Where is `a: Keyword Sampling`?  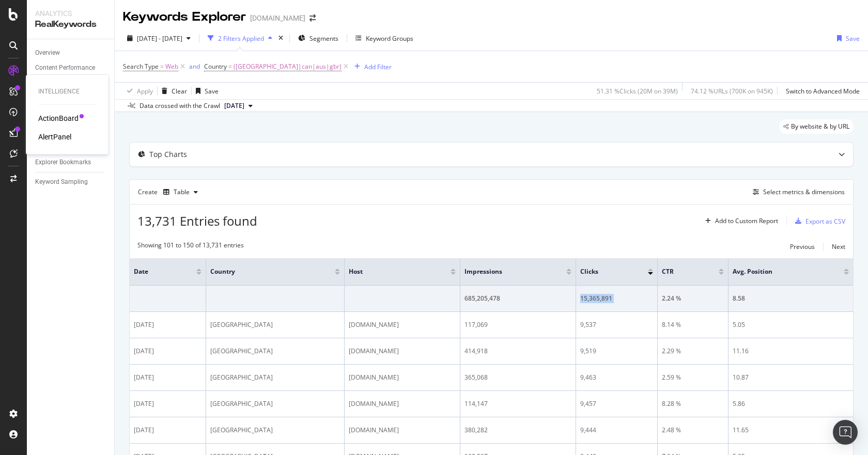
a: Keyword Sampling is located at coordinates (71, 182).